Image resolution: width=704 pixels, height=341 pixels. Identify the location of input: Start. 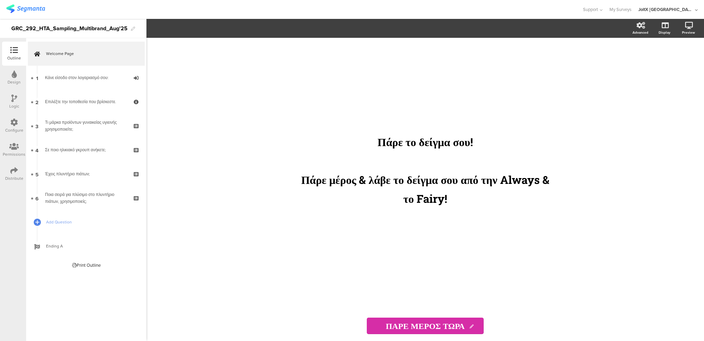
(425, 326).